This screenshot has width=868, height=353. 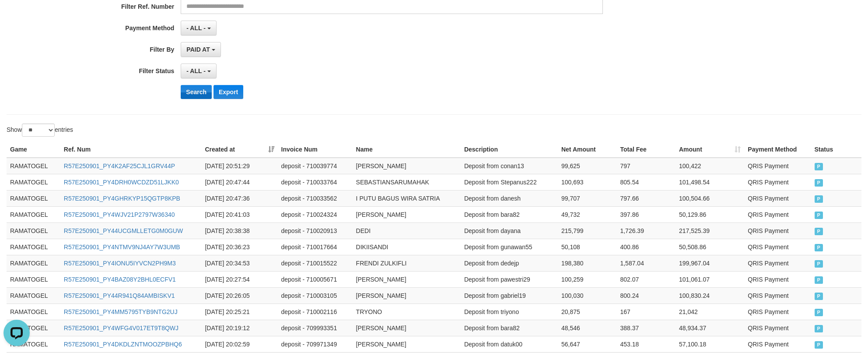 I want to click on td: 50,108, so click(x=587, y=247).